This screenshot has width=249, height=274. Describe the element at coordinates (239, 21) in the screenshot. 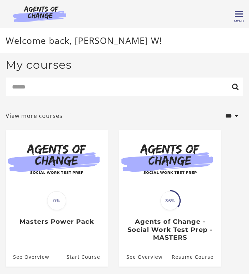

I see `span: Menu` at that location.